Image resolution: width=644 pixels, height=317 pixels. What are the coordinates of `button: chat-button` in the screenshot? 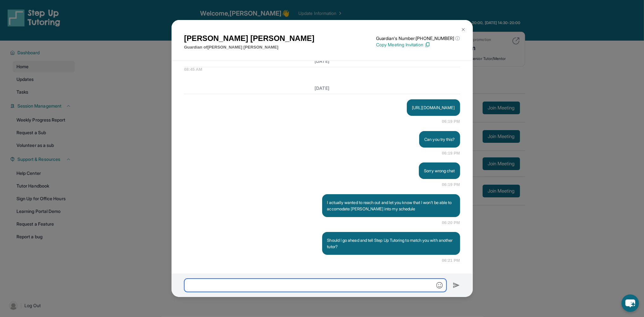 It's located at (630, 303).